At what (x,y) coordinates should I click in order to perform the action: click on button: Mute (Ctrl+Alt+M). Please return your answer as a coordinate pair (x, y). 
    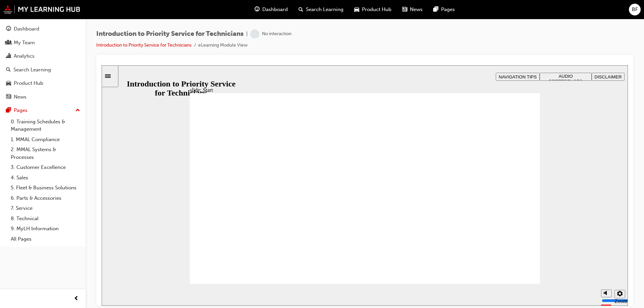
    Looking at the image, I should click on (504, 227).